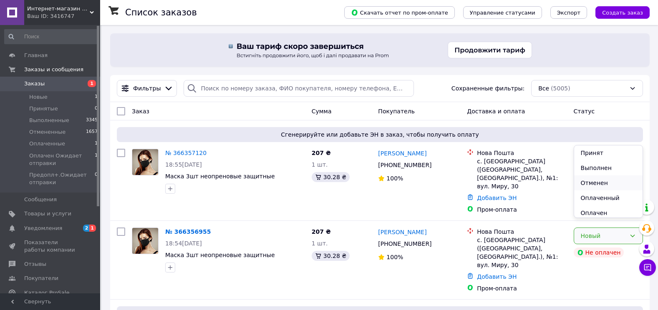  What do you see at coordinates (399, 13) in the screenshot?
I see `span: Скачать отчет по пром-оплате` at bounding box center [399, 13].